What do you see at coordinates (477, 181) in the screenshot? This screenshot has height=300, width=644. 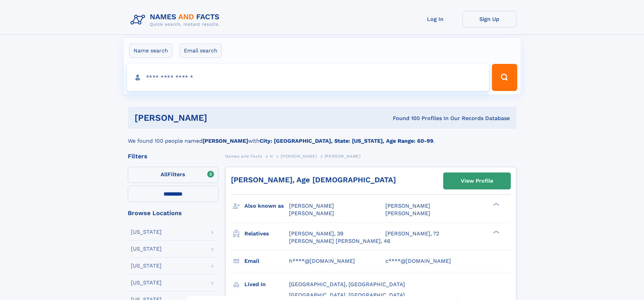 I see `a: View Profile` at bounding box center [477, 181].